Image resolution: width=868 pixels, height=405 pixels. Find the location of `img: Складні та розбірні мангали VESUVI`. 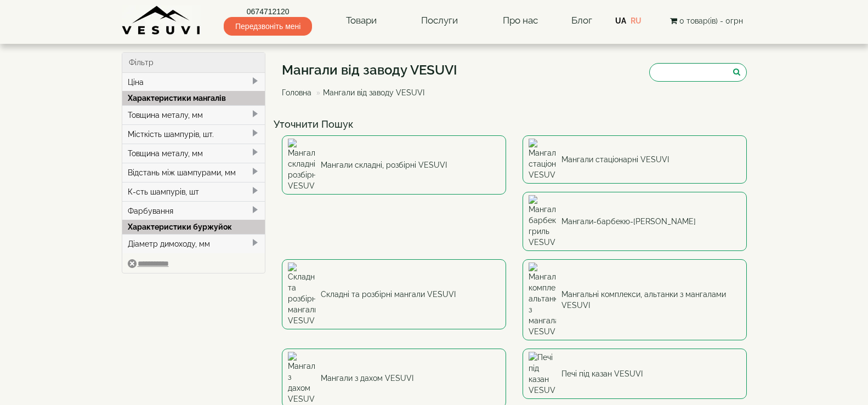

img: Складні та розбірні мангали VESUVI is located at coordinates (302, 294).